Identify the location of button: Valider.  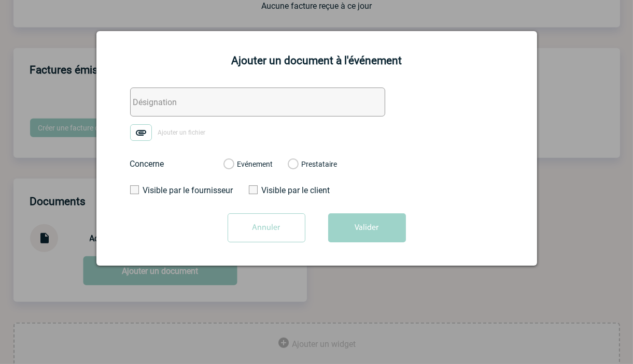
(367, 228).